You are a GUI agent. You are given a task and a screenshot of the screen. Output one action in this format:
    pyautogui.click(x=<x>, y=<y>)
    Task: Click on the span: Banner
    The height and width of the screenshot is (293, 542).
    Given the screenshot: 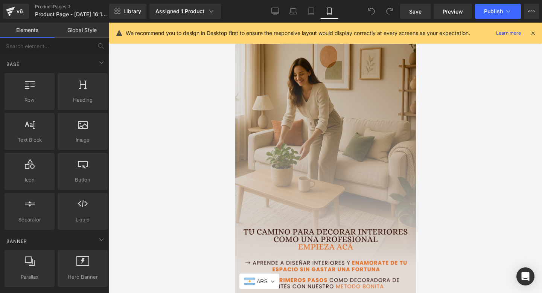 What is the action you would take?
    pyautogui.click(x=17, y=241)
    